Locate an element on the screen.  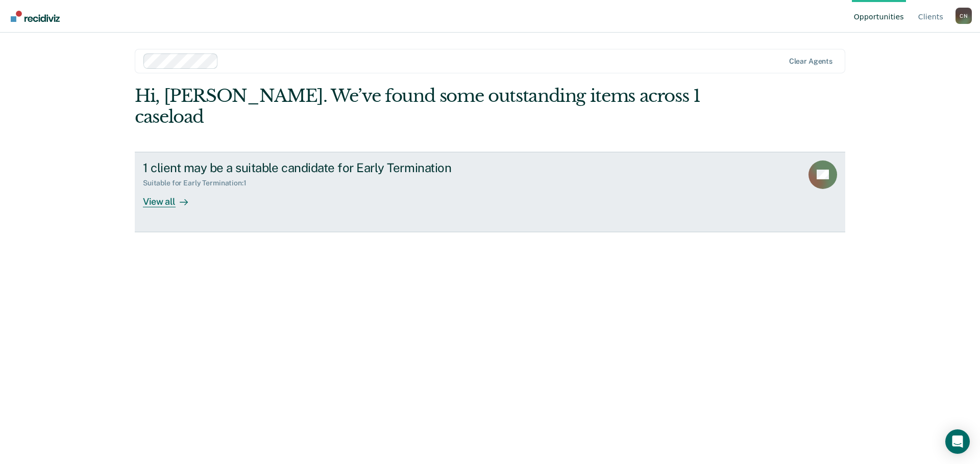
div: Suitable for Early Termination : 1 is located at coordinates (198, 183).